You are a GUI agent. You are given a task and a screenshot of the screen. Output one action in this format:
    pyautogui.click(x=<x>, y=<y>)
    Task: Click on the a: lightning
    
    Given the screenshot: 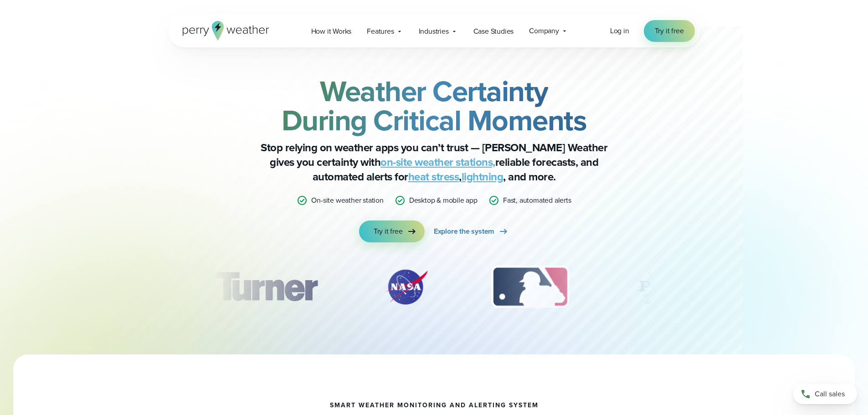 What is the action you would take?
    pyautogui.click(x=483, y=177)
    